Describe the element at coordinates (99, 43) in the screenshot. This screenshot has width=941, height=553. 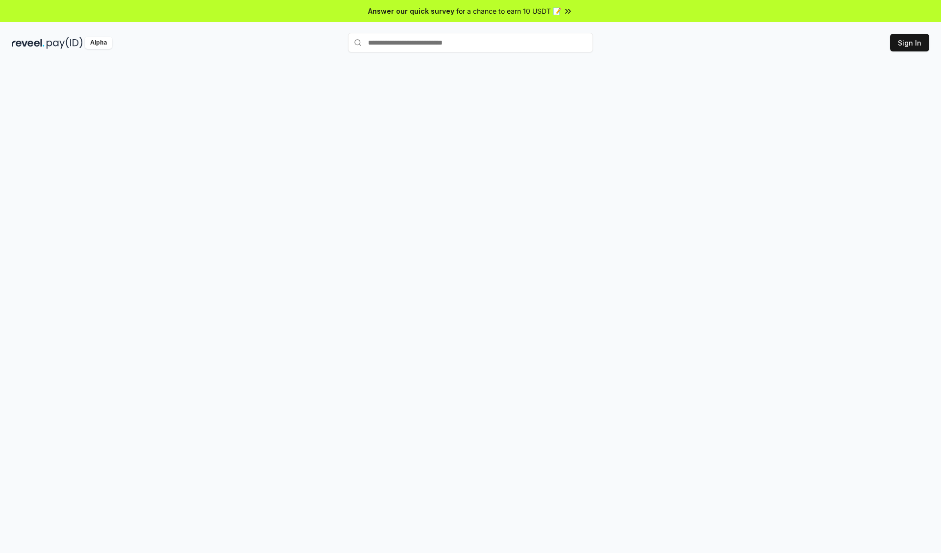
I see `div: Alpha` at that location.